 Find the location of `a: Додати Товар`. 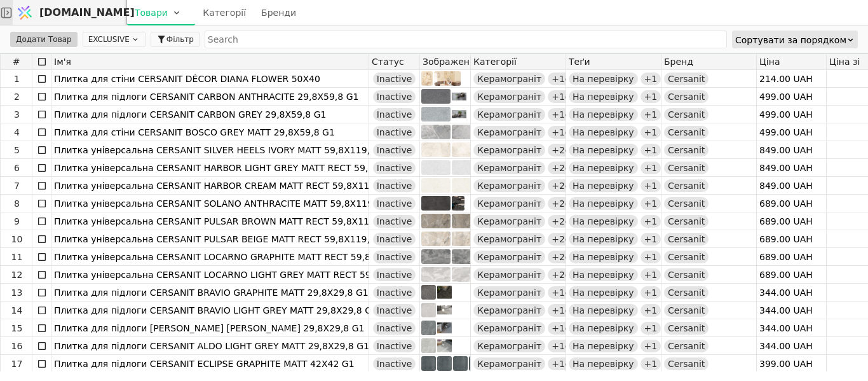

a: Додати Товар is located at coordinates (44, 39).